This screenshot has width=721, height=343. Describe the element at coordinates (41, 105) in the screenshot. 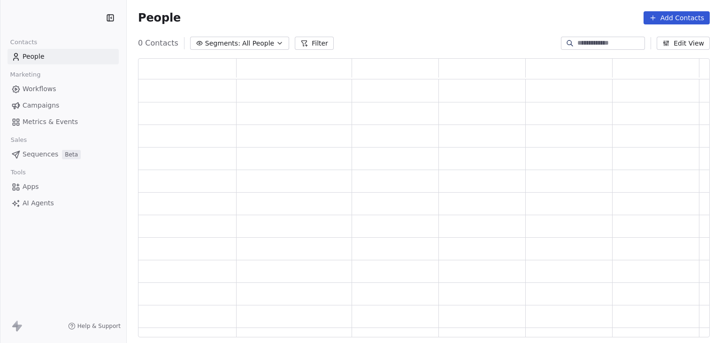

I see `span: Campaigns` at that location.